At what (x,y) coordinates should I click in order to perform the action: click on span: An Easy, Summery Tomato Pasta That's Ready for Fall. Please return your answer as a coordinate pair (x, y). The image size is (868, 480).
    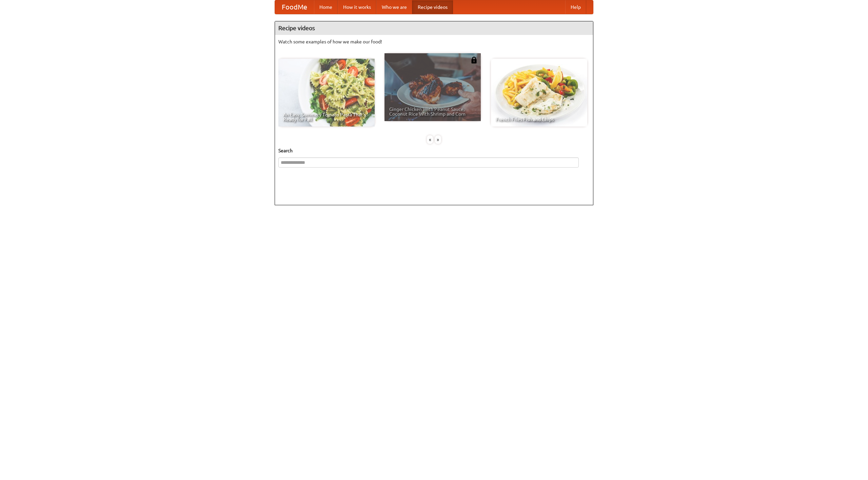
    Looking at the image, I should click on (326, 117).